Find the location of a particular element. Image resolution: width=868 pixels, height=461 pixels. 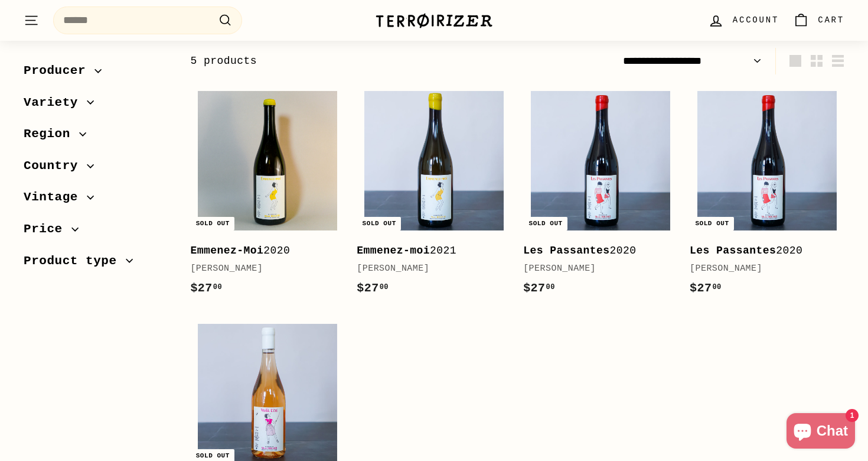

inbox-online-store-chat: Shopify online store chat is located at coordinates (821, 432).